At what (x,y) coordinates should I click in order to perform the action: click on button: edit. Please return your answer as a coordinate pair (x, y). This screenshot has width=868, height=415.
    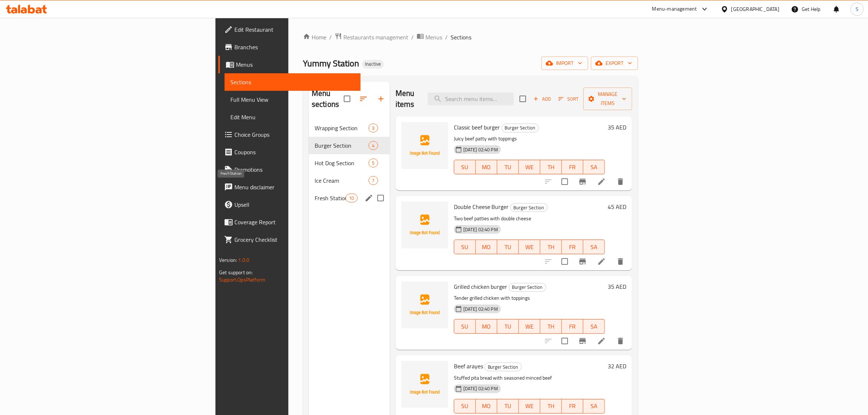
    Looking at the image, I should click on (369, 198).